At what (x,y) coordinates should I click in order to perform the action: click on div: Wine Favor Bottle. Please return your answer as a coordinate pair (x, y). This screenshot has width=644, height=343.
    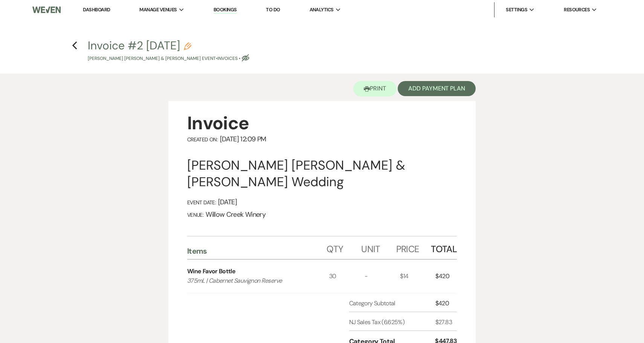
    Looking at the image, I should click on (212, 271).